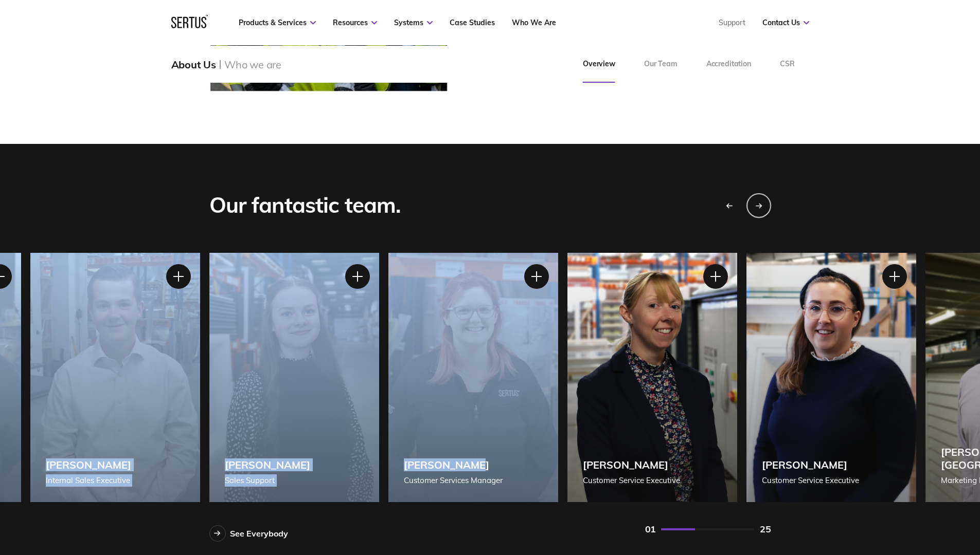  Describe the element at coordinates (759, 205) in the screenshot. I see `div: Next slide` at that location.